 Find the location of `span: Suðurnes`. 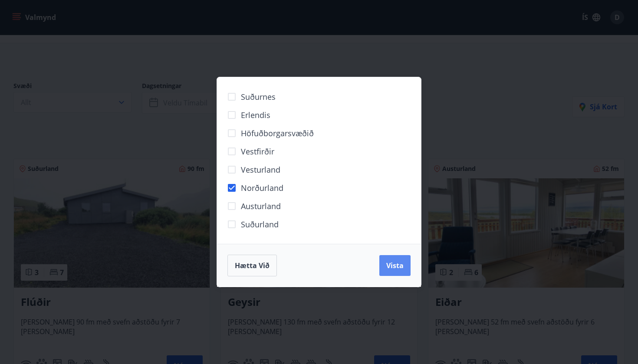

span: Suðurnes is located at coordinates (258, 97).